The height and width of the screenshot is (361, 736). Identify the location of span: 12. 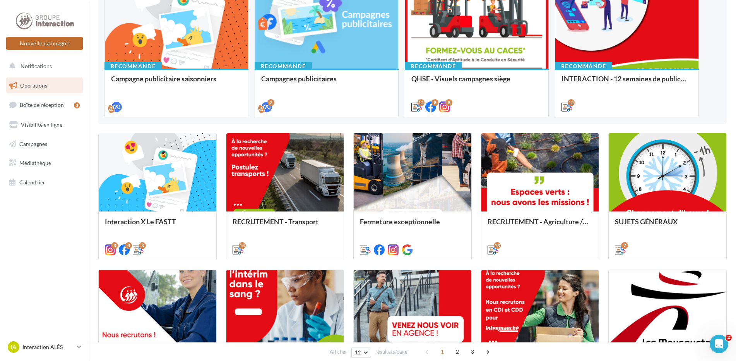
(358, 352).